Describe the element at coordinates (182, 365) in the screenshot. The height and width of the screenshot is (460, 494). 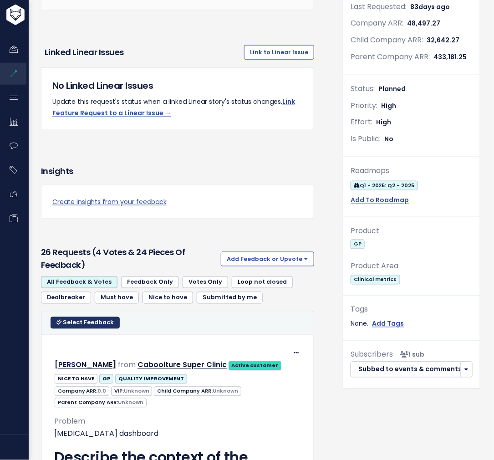
I see `a: Caboolture Super Clinic` at that location.